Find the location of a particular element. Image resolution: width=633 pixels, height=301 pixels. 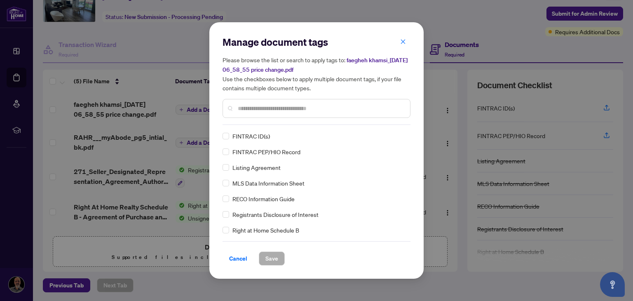

button: Save is located at coordinates (272, 259).